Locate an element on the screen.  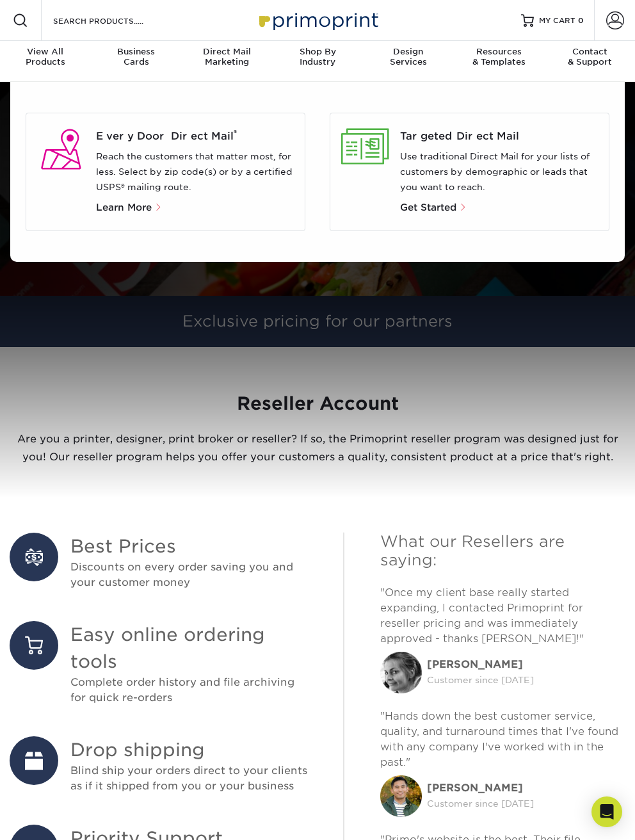
div: Services is located at coordinates (408, 56).